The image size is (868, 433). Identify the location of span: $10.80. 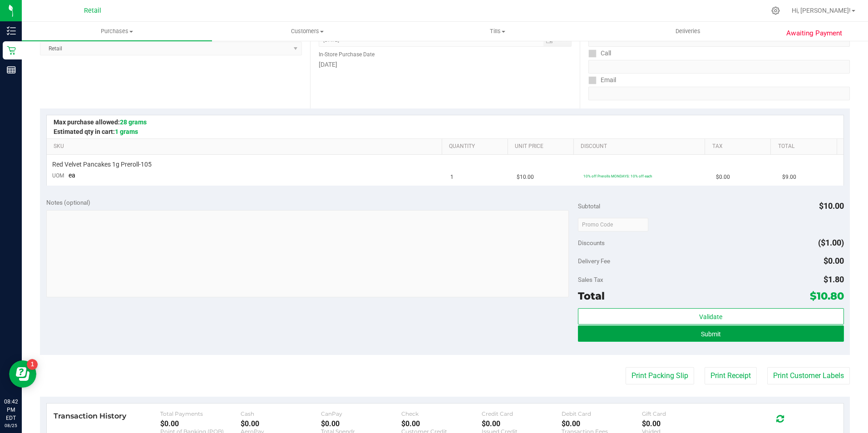
(826, 295).